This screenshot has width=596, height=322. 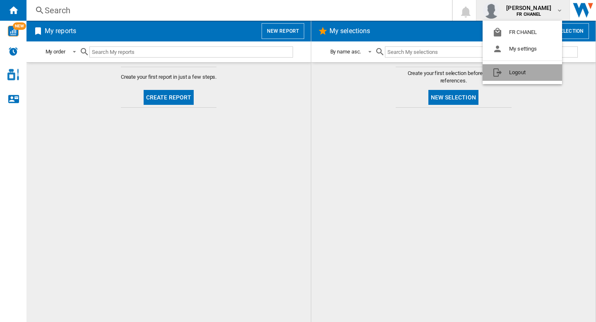 What do you see at coordinates (522, 32) in the screenshot?
I see `md-menu-item: FR CHANEL` at bounding box center [522, 32].